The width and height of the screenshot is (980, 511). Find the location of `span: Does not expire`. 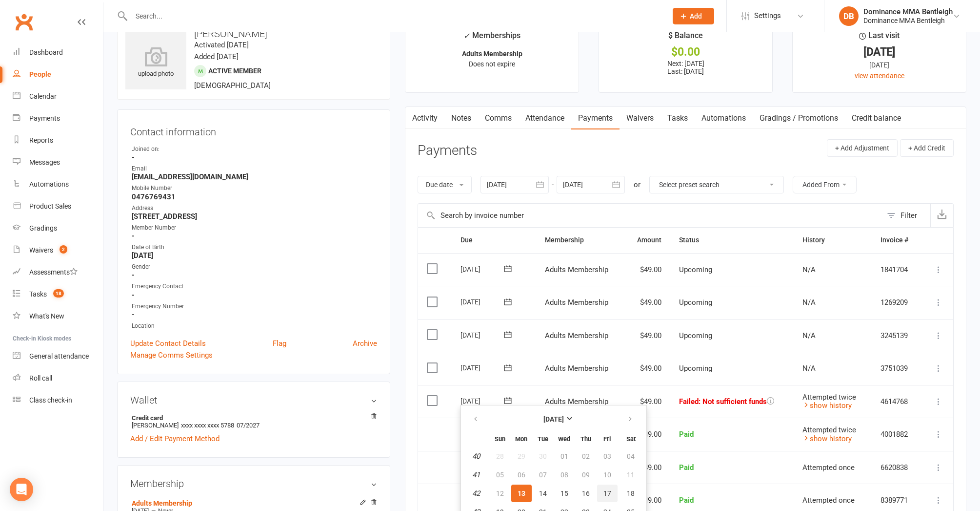

span: Does not expire is located at coordinates (492, 64).